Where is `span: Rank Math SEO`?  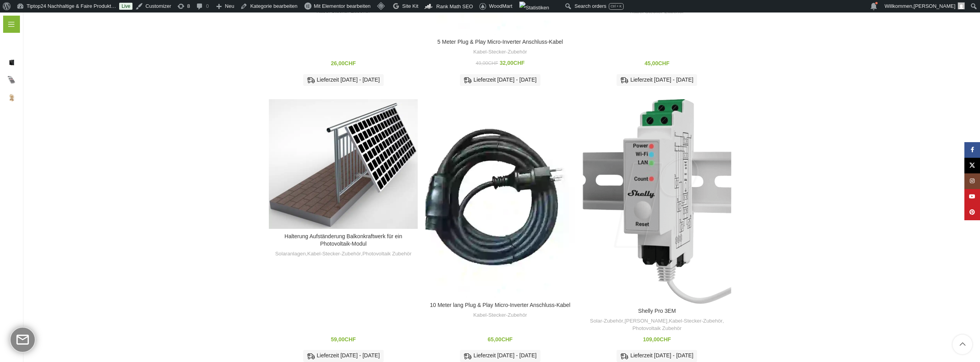 span: Rank Math SEO is located at coordinates (455, 6).